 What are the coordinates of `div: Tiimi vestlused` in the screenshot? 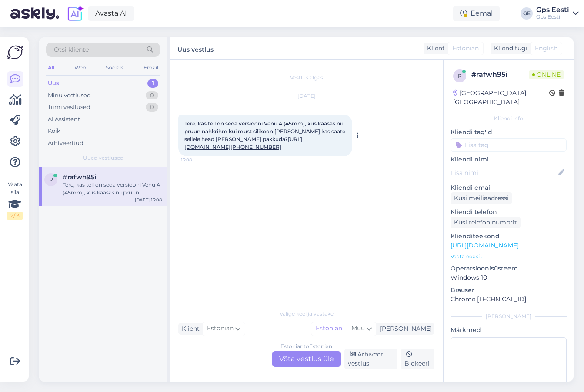 It's located at (69, 107).